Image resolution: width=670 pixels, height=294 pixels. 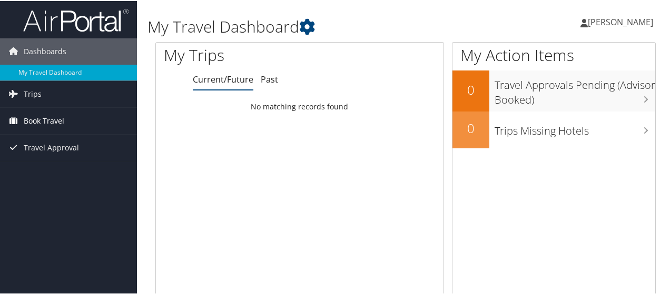 I want to click on a: 0Trips Missing Hotels, so click(x=553, y=129).